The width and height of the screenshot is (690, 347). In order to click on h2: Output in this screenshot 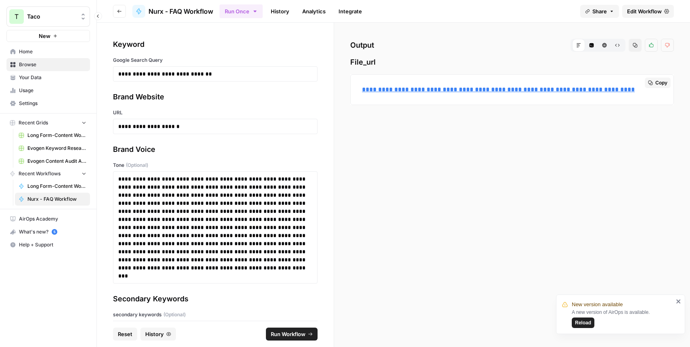, I will do `click(512, 45)`.